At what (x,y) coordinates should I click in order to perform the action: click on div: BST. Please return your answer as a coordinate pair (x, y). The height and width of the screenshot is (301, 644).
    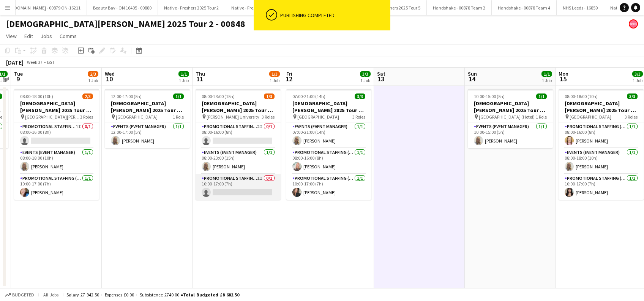
    Looking at the image, I should click on (51, 62).